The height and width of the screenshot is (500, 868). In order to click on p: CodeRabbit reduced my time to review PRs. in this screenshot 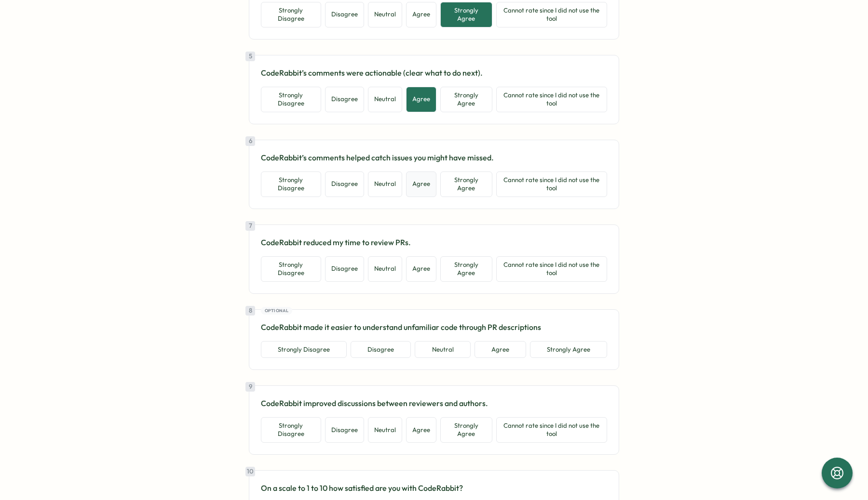, I will do `click(434, 243)`.